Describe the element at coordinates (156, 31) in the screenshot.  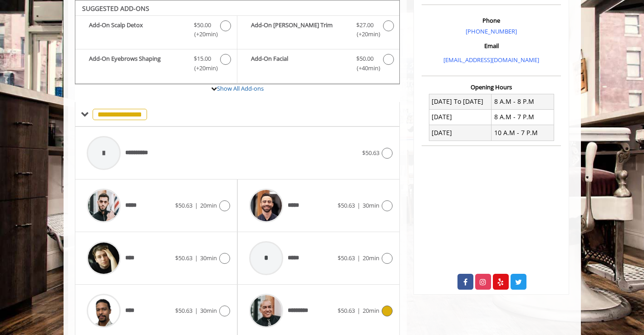
I see `label: Add-On Scalp Detox` at that location.